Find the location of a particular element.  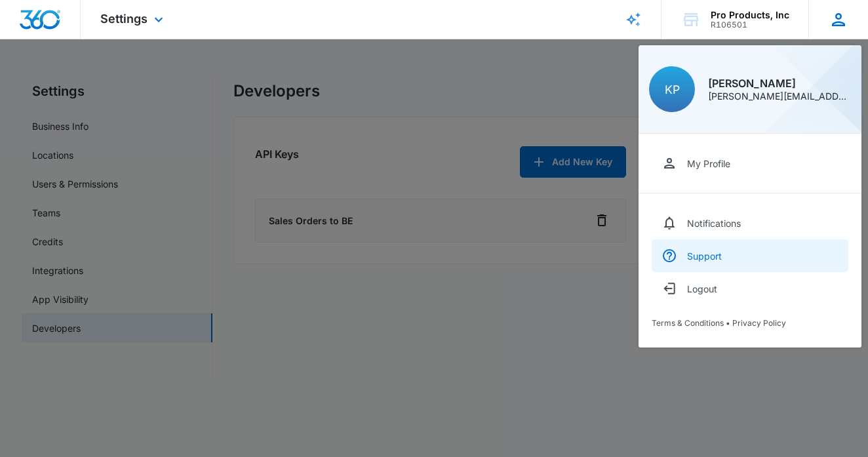

div: account name is located at coordinates (750, 15).